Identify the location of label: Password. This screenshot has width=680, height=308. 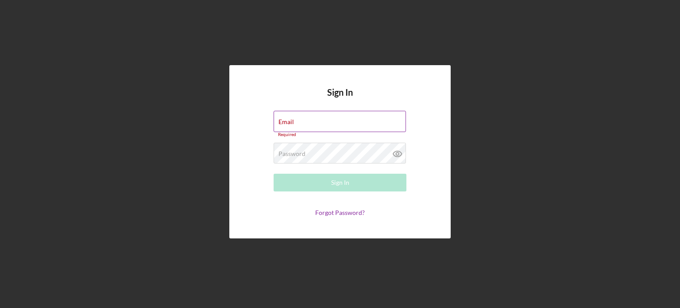
(292, 154).